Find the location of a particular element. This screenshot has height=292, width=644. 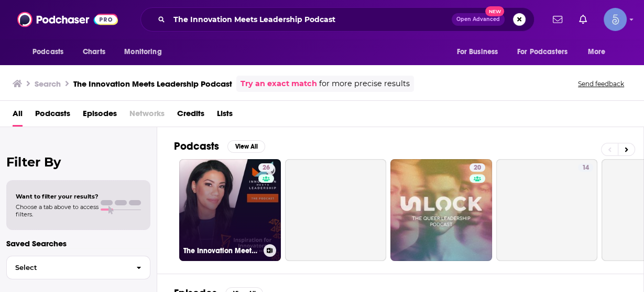

span: Networks is located at coordinates (147, 115).